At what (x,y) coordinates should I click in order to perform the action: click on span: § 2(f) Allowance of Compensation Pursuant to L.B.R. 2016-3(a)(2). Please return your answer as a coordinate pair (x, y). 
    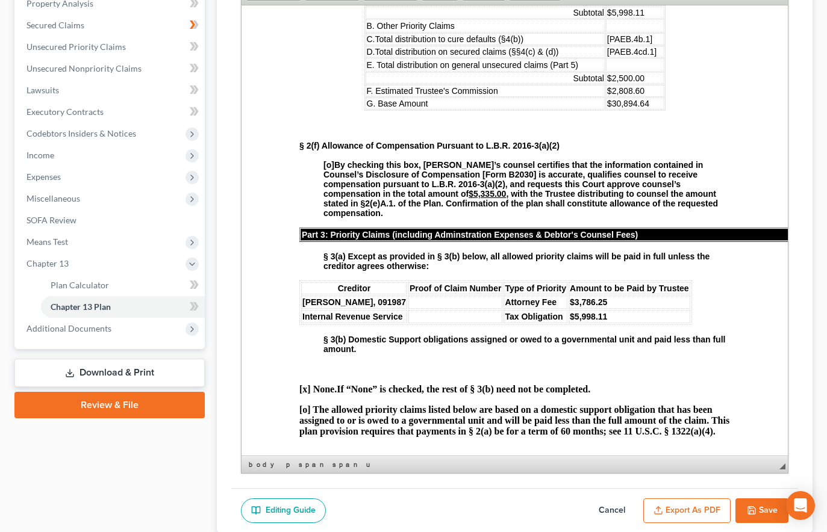
    Looking at the image, I should click on (188, 140).